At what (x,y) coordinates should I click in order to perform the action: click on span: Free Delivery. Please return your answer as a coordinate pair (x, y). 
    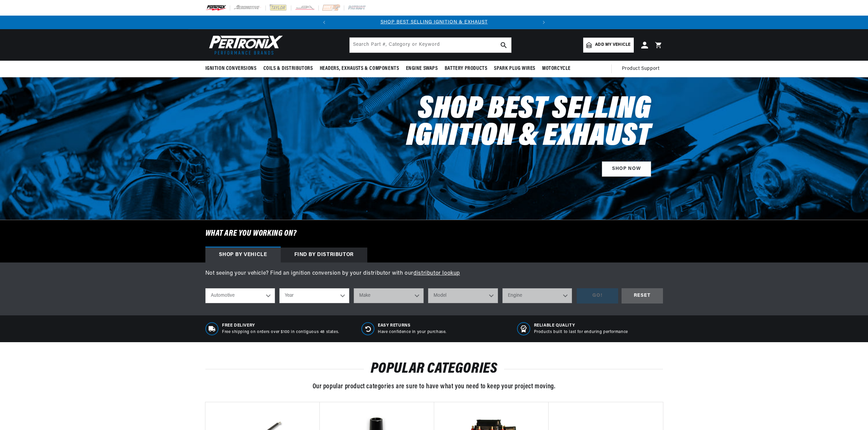
    Looking at the image, I should click on (280, 326).